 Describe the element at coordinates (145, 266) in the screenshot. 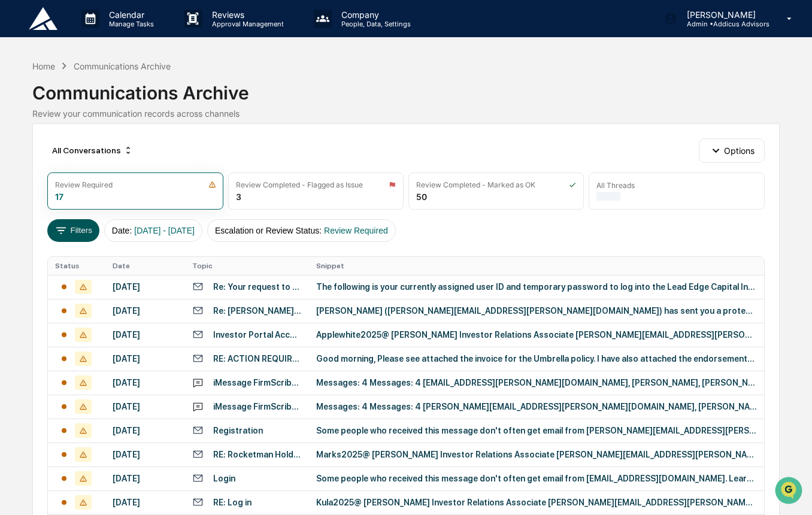

I see `th: Date` at that location.